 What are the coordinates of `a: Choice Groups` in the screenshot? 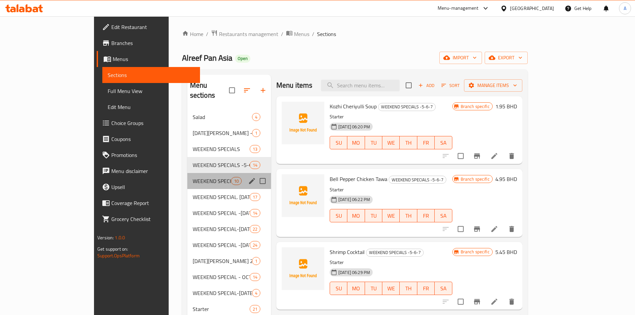 It's located at (148, 123).